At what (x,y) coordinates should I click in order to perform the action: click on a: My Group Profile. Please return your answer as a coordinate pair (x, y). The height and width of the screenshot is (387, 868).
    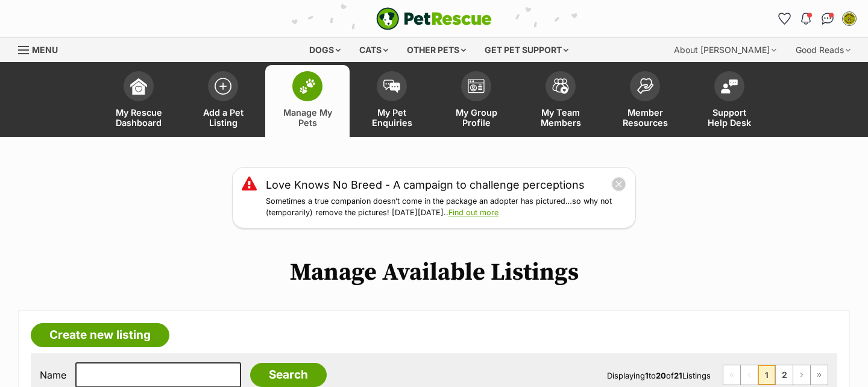
    Looking at the image, I should click on (476, 101).